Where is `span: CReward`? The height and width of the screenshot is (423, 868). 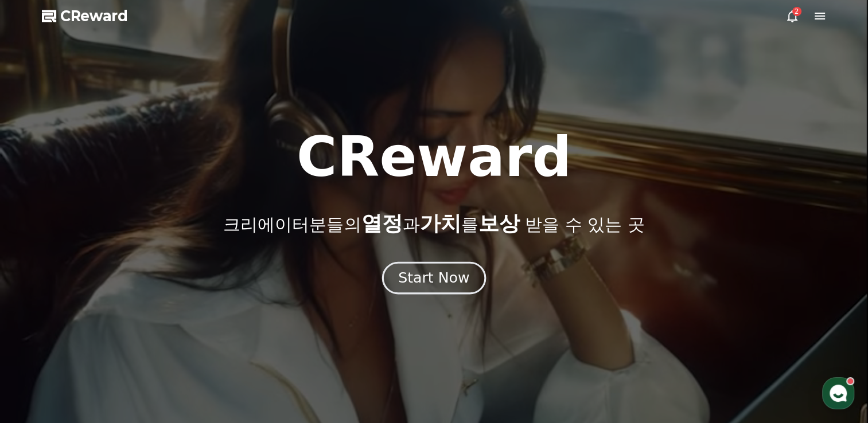
span: CReward is located at coordinates (94, 16).